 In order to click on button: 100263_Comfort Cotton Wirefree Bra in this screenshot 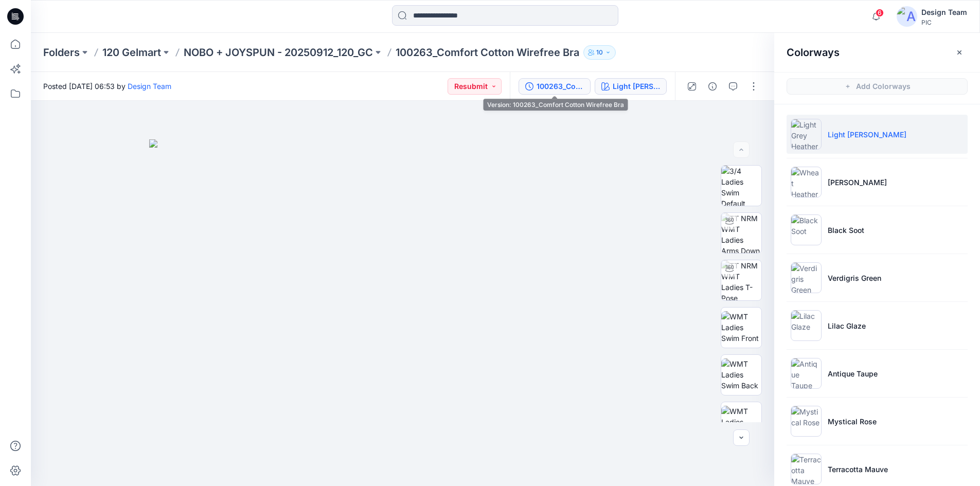, I will do `click(554, 86)`.